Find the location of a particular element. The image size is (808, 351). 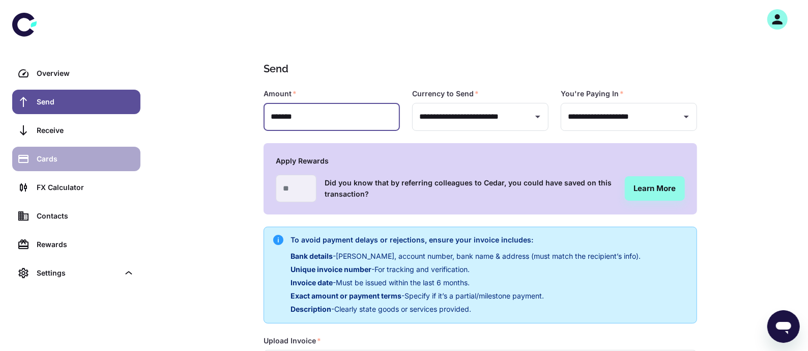

a: Learn More is located at coordinates (655, 188).